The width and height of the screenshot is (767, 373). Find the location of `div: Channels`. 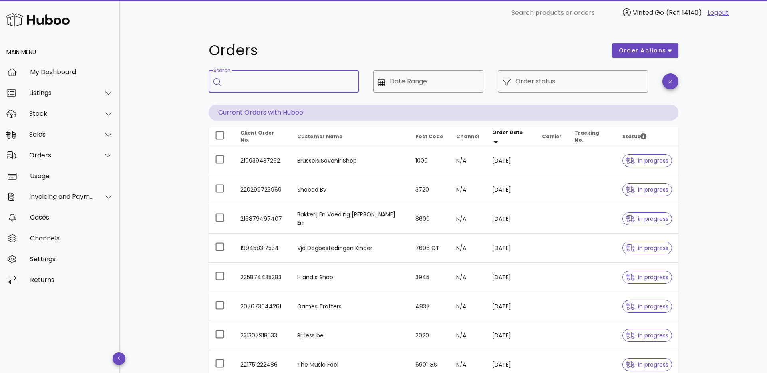

div: Channels is located at coordinates (71, 238).